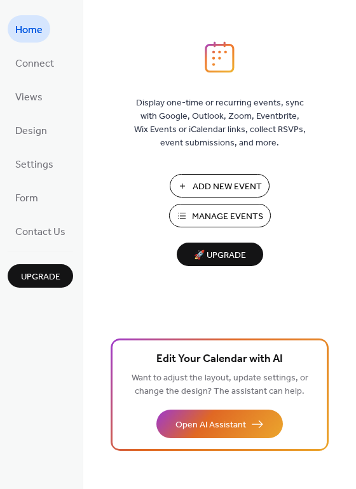 This screenshot has width=356, height=489. I want to click on span: Upgrade, so click(41, 277).